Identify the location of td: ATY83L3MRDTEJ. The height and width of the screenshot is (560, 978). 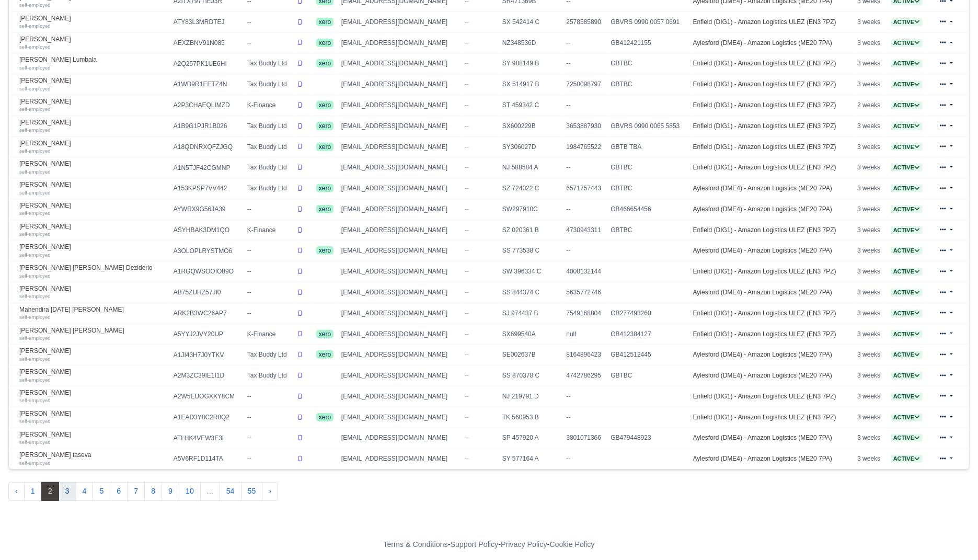
(207, 22).